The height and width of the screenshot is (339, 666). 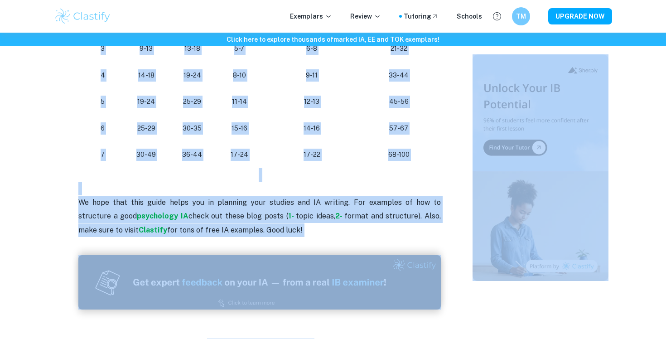 I want to click on p: We hope that this guide helps you in planning your studies and IA writing. For examples of how to..., so click(x=260, y=216).